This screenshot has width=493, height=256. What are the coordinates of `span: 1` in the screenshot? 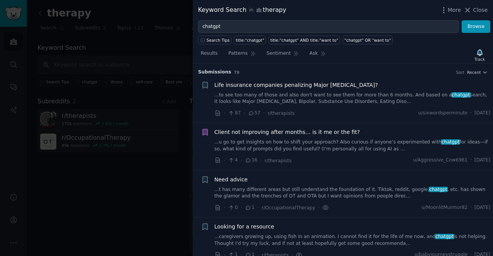 It's located at (249, 208).